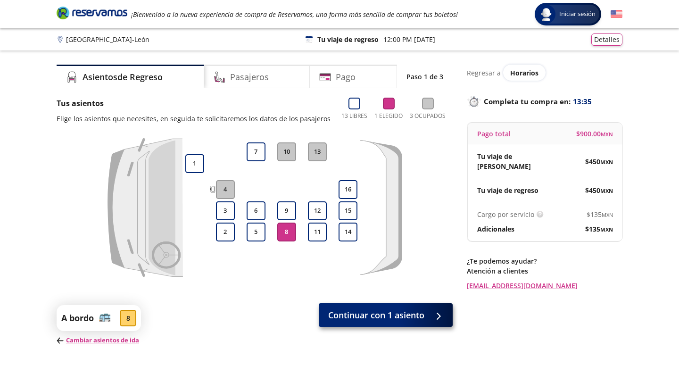 Image resolution: width=679 pixels, height=382 pixels. What do you see at coordinates (99, 341) in the screenshot?
I see `p: Cambiar asientos de ida` at bounding box center [99, 341].